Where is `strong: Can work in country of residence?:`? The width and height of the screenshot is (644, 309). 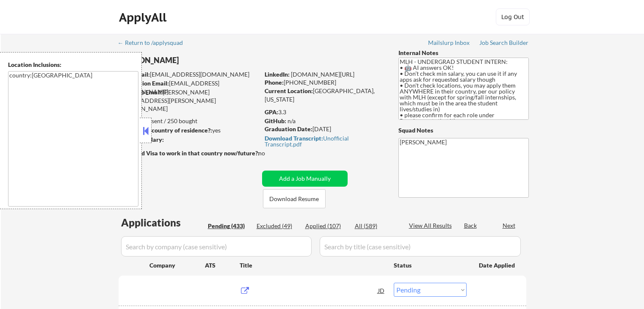 strong: Can work in country of residence?: is located at coordinates (165, 130).